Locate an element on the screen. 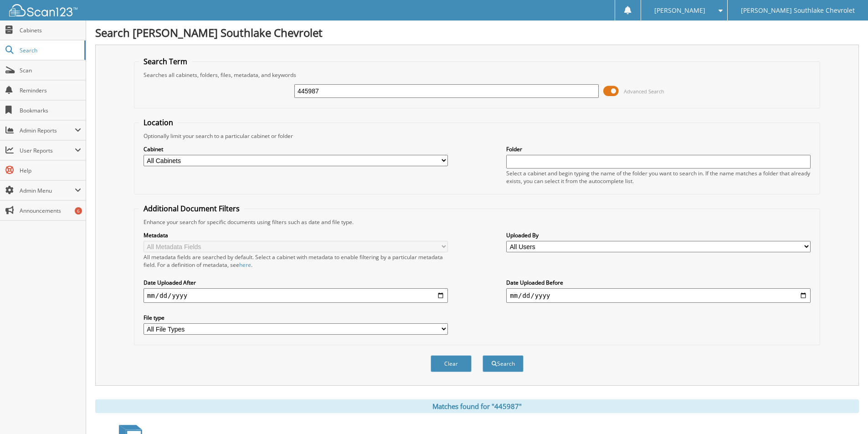 This screenshot has width=868, height=434. label: Date Uploaded After is located at coordinates (296, 283).